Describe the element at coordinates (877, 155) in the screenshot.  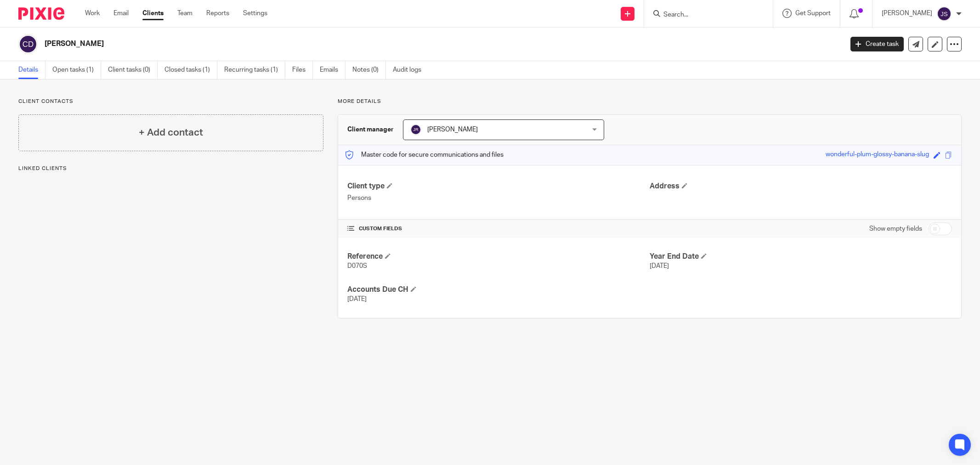
I see `div: wonderful-plum-glossy-banana-slug` at that location.